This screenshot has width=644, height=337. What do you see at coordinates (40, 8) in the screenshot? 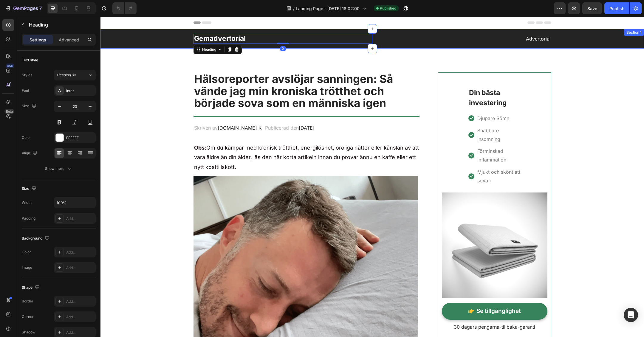
I see `p: 7` at bounding box center [40, 8].